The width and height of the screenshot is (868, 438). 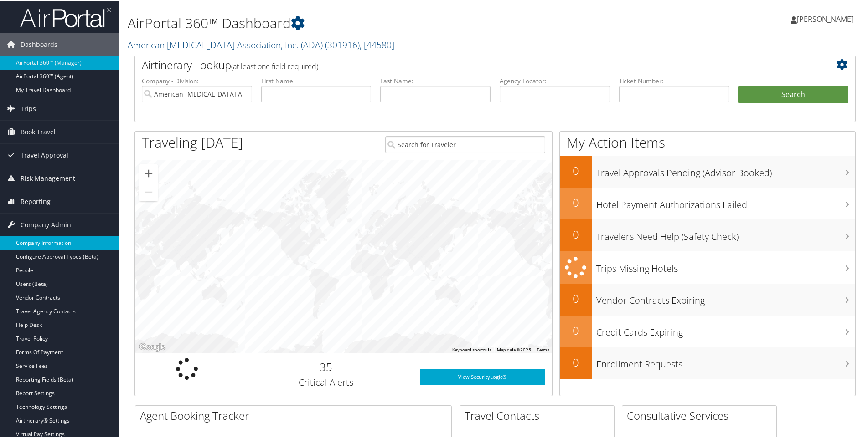 I want to click on a: 0Credit Cards Expiring, so click(x=707, y=331).